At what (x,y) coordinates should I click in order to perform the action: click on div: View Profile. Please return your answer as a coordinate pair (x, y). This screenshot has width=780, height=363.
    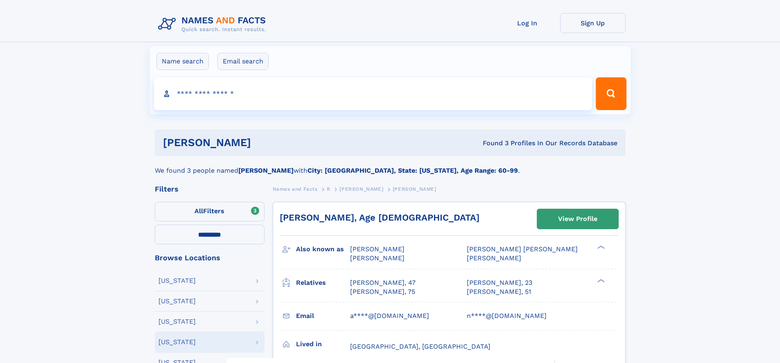
    Looking at the image, I should click on (578, 219).